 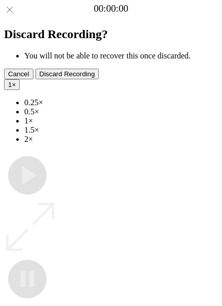 I want to click on button: Discard Recording, so click(x=67, y=74).